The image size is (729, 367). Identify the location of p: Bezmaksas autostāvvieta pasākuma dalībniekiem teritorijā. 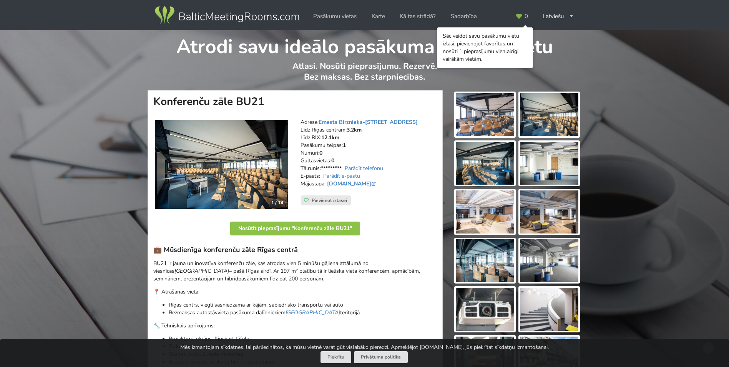
(303, 312).